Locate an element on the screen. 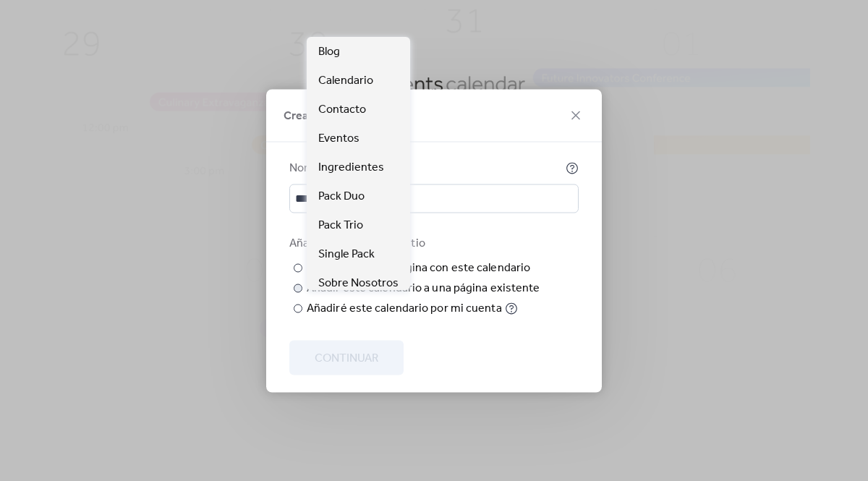 The image size is (868, 481). span: Blog is located at coordinates (329, 52).